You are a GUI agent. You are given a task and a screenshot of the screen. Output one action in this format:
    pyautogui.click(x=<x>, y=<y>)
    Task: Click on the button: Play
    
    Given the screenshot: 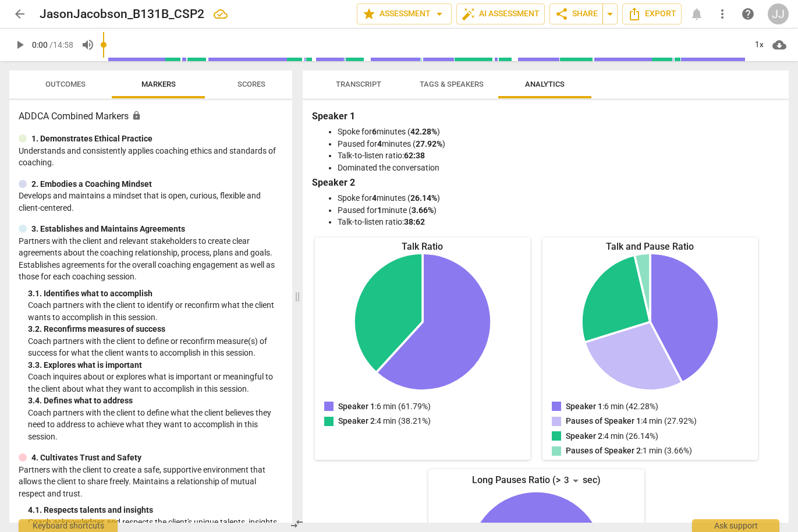 What is the action you would take?
    pyautogui.click(x=20, y=45)
    